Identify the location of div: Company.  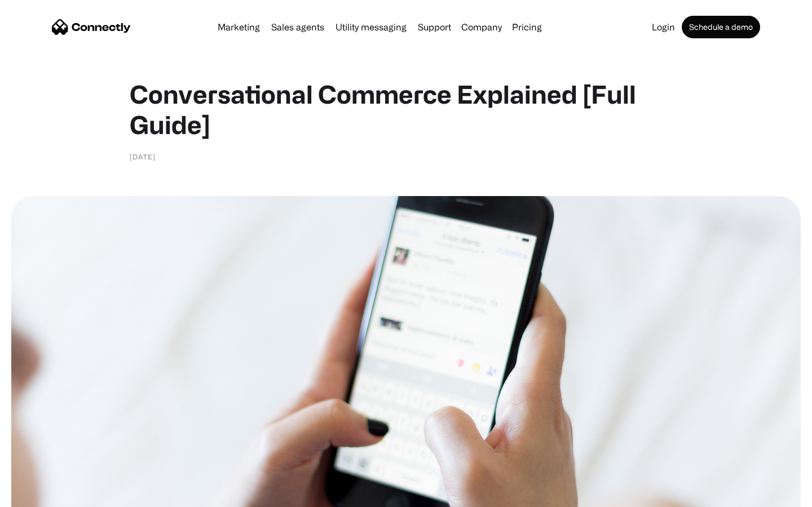
(481, 27).